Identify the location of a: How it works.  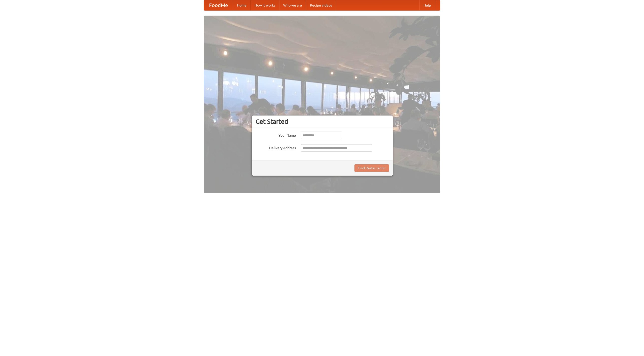
(265, 5).